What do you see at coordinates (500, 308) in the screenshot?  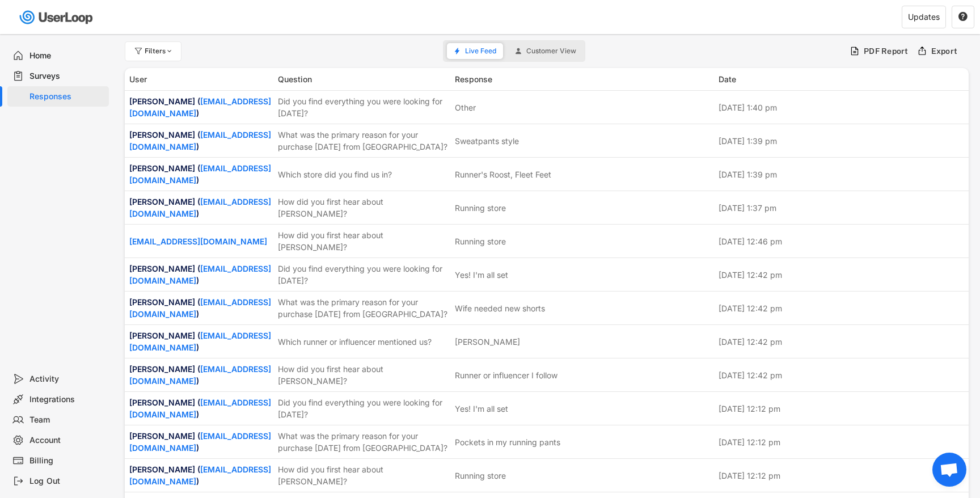 I see `div: Wife needed new shorts` at bounding box center [500, 308].